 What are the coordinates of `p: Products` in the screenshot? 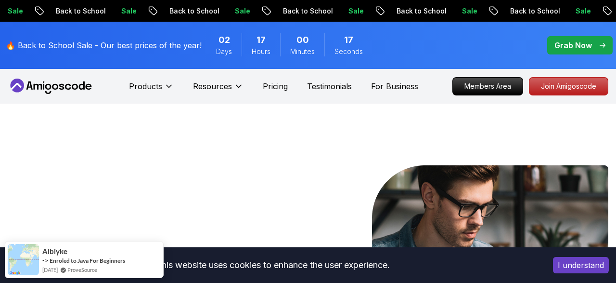 It's located at (145, 86).